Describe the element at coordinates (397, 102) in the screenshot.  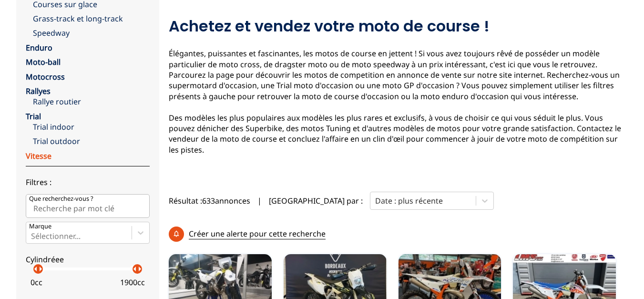
I see `p: Élégantes, puissantes et fascinantes, les motos de course en jettent ! Si vous avez toujours rêvé...` at that location.